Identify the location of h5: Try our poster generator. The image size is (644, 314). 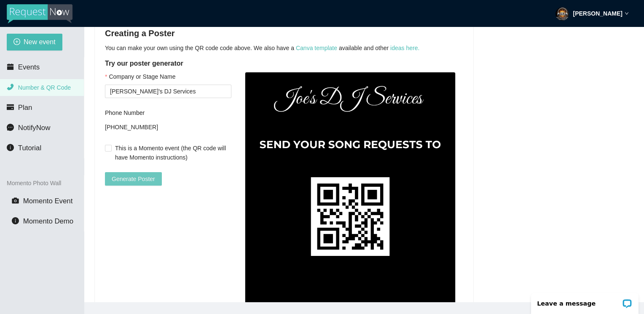
(284, 64).